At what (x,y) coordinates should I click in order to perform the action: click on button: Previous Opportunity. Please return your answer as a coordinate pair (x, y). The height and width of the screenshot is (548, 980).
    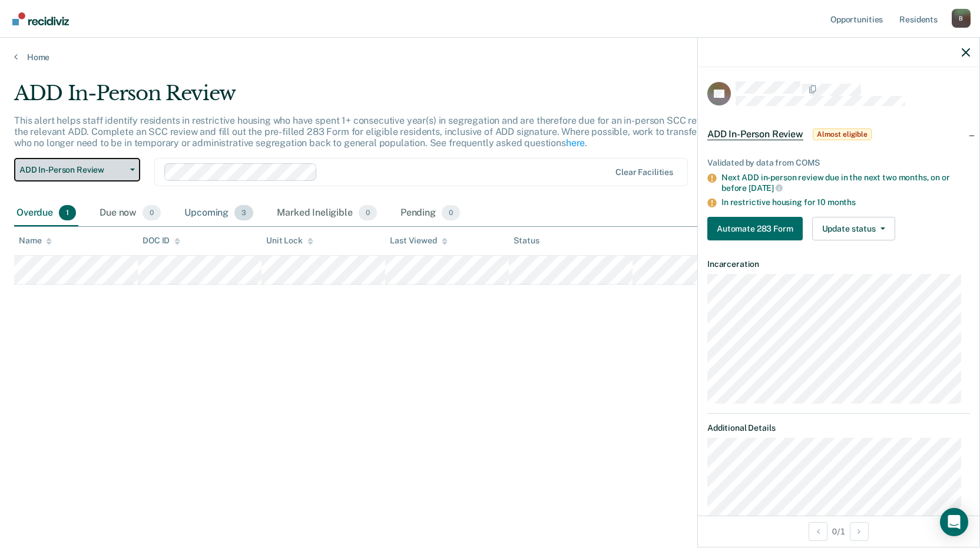
    Looking at the image, I should click on (818, 531).